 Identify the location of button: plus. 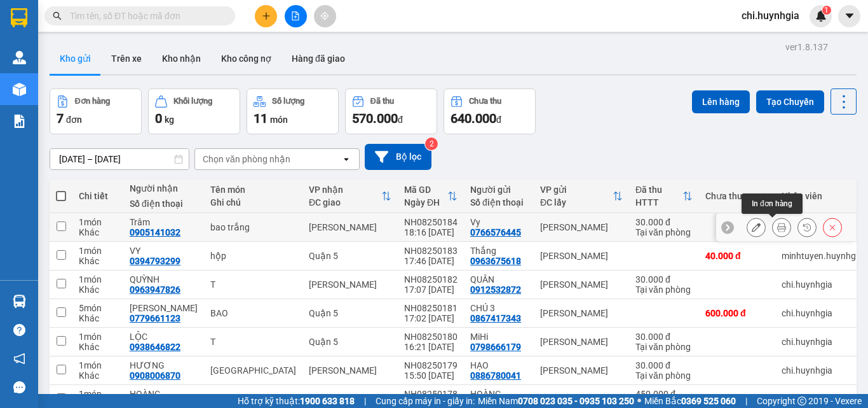
(266, 16).